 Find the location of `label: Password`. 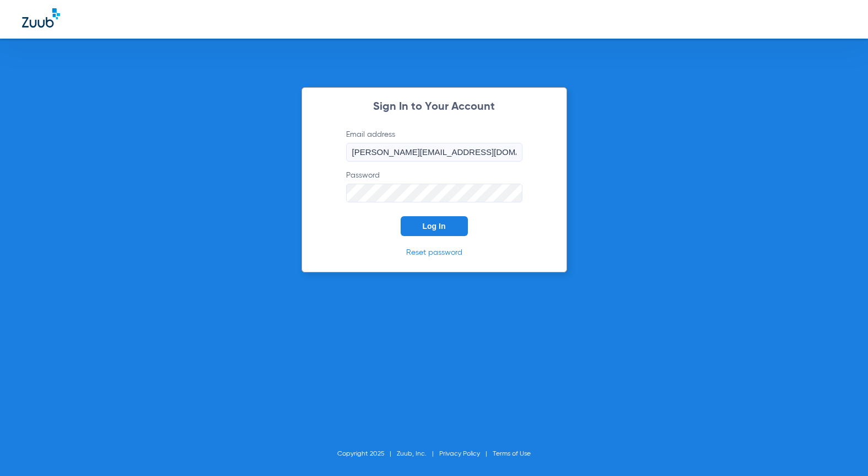

label: Password is located at coordinates (434, 186).